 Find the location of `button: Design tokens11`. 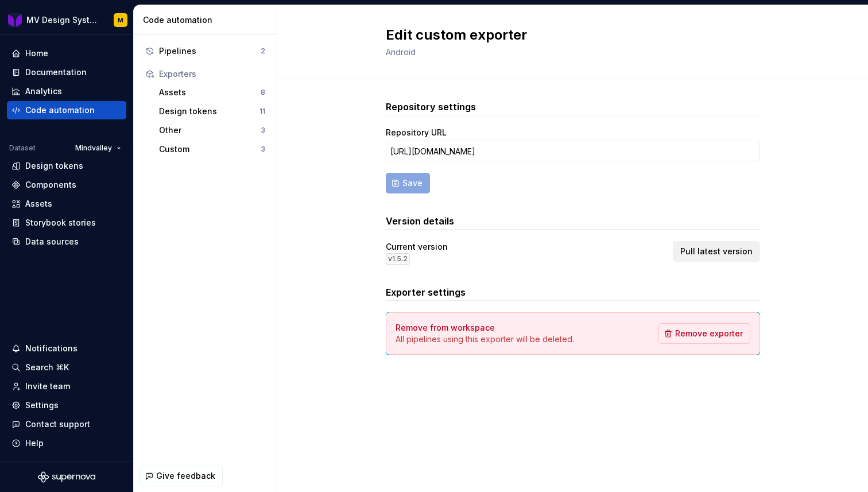

button: Design tokens11 is located at coordinates (212, 111).